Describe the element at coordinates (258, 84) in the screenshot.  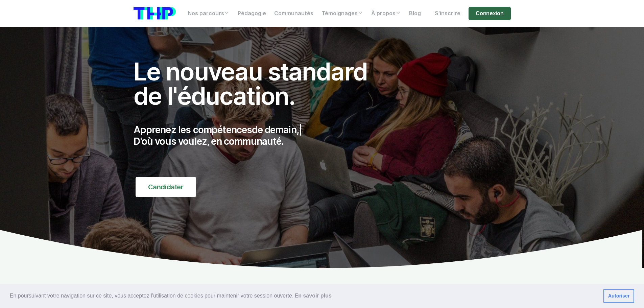
I see `h1: Le nouveau standard de l'éducation.` at that location.